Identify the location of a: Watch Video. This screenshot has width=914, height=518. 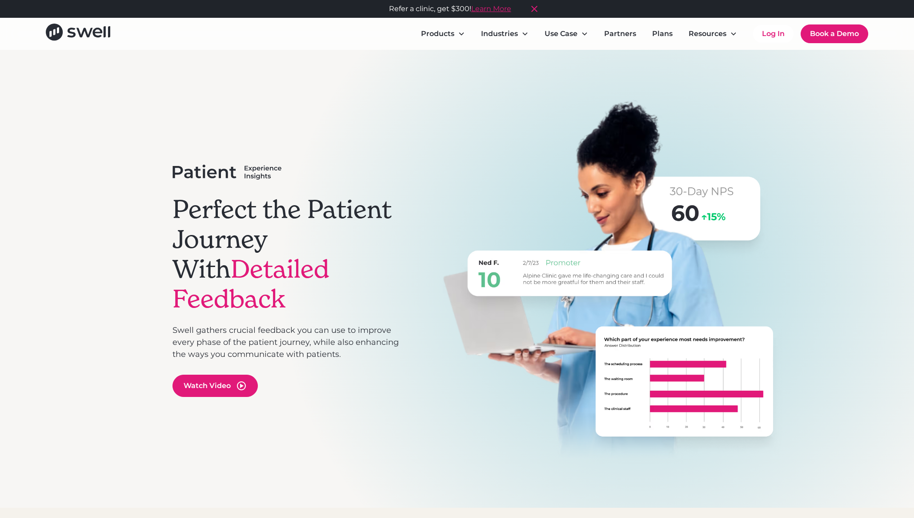
(215, 386).